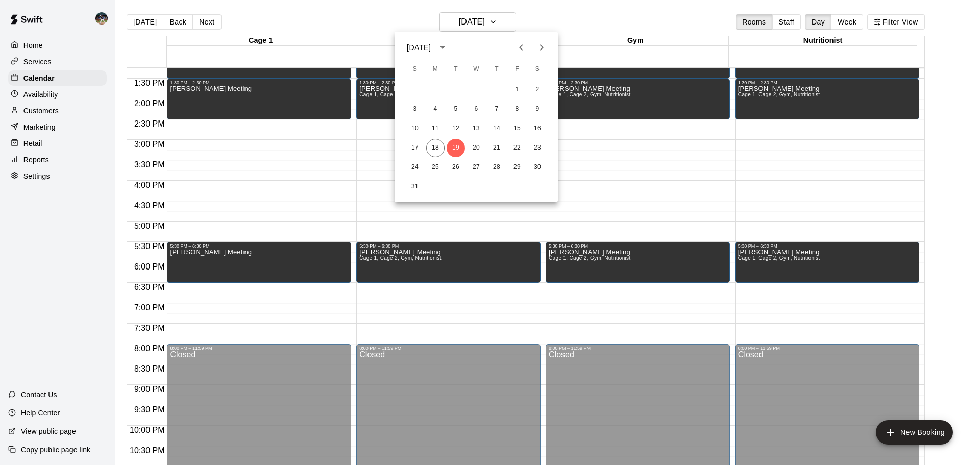 This screenshot has height=465, width=980. I want to click on button: 28, so click(496, 167).